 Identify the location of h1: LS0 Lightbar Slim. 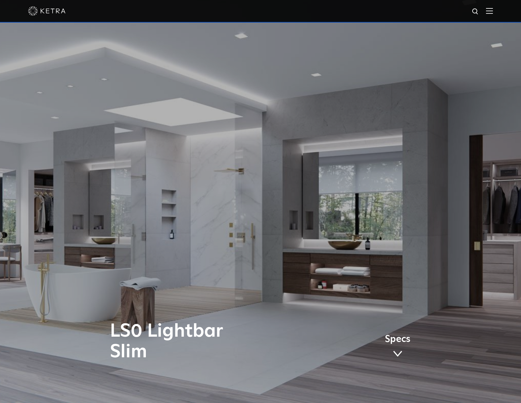
(198, 341).